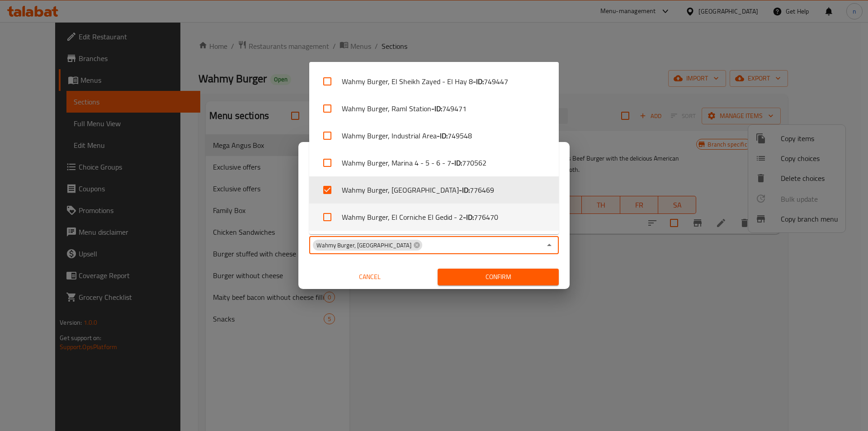  I want to click on li: Wahmy Burger, Raml Station, so click(434, 108).